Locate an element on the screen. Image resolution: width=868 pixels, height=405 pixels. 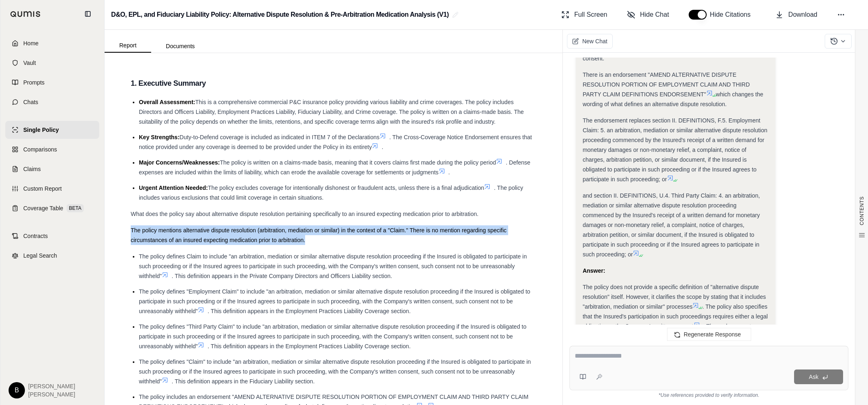
span: which changes the wording of what defines an alternative dispute resolution. is located at coordinates (673, 99).